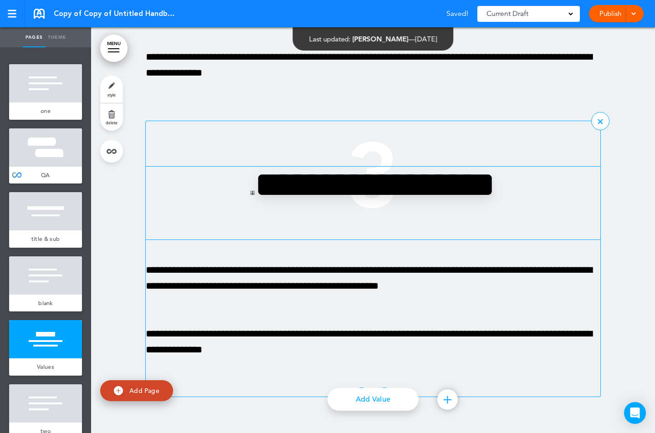  I want to click on a: MENU, so click(114, 48).